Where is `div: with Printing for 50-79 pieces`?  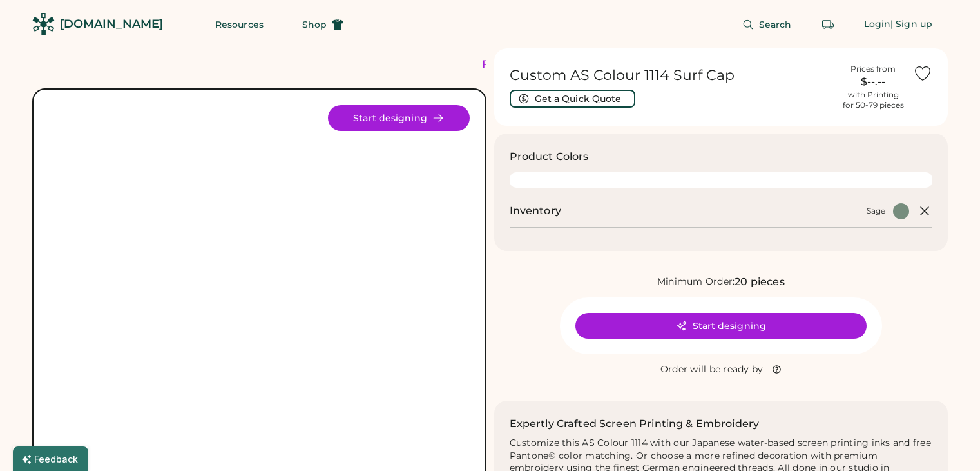
div: with Printing for 50-79 pieces is located at coordinates (873, 100).